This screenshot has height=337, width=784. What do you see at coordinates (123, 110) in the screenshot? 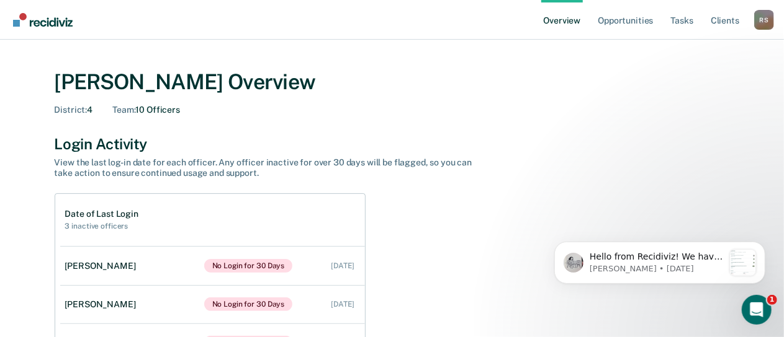
I see `span: Team :` at bounding box center [123, 110].